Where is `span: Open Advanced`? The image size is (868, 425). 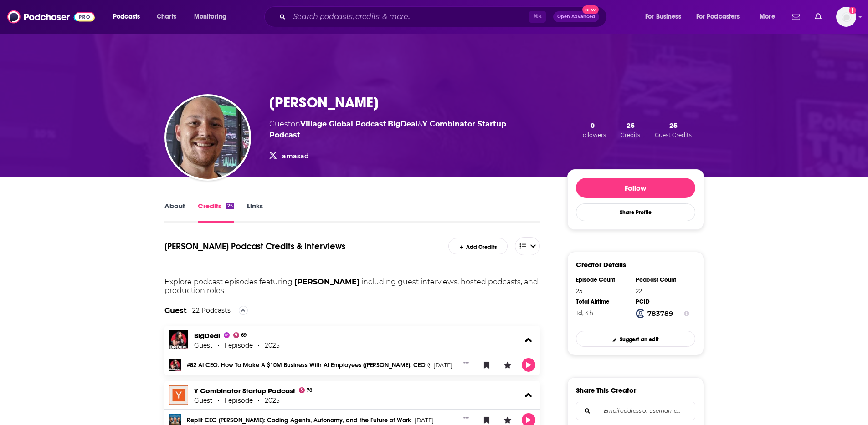
span: Open Advanced is located at coordinates (576, 17).